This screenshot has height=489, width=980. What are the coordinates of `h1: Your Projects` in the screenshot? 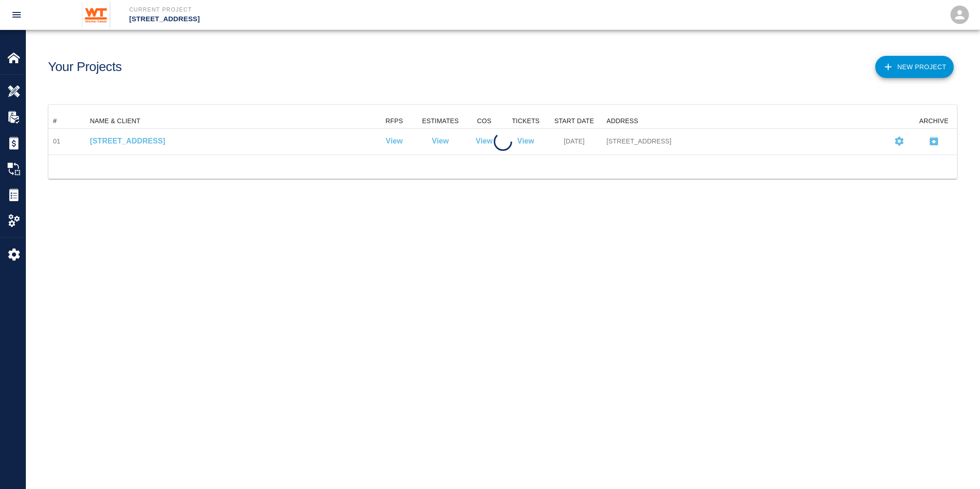 It's located at (85, 67).